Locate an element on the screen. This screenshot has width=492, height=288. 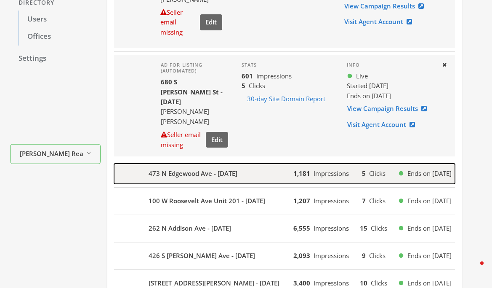
a: Users is located at coordinates (59, 19).